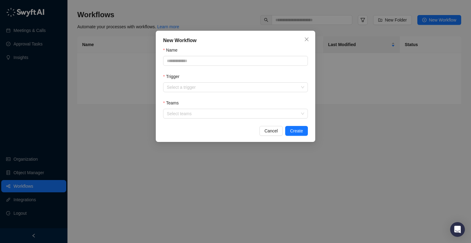 This screenshot has height=243, width=471. Describe the element at coordinates (172, 50) in the screenshot. I see `label: Name` at that location.